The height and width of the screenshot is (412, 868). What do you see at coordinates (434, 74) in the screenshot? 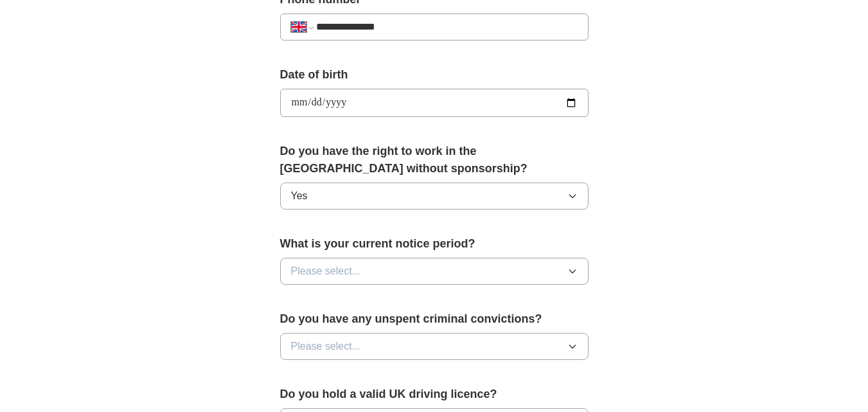
I see `label: Date of birth` at bounding box center [434, 74].